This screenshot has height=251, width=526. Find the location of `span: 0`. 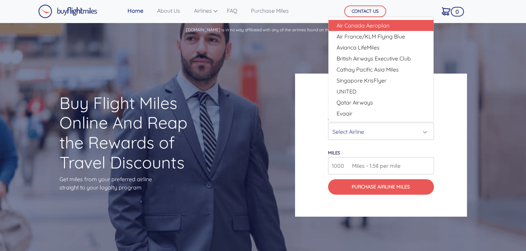

span: 0 is located at coordinates (457, 12).